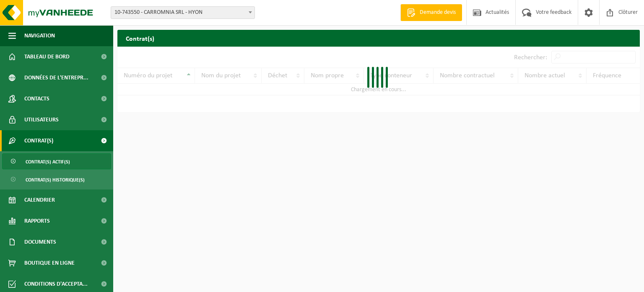  I want to click on span: Rapports, so click(37, 221).